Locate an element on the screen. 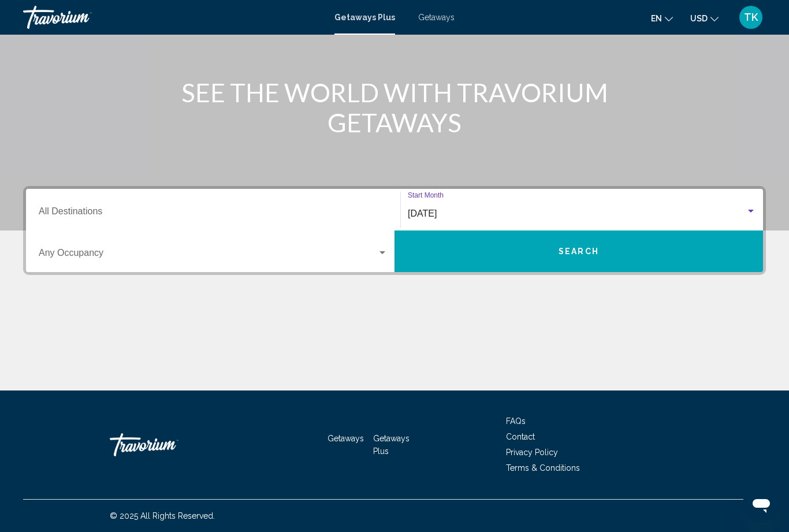 The width and height of the screenshot is (789, 532). button: Change language is located at coordinates (662, 18).